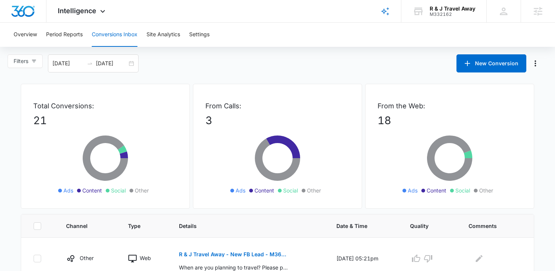 This screenshot has height=271, width=555. I want to click on button: Manage Numbers, so click(536, 63).